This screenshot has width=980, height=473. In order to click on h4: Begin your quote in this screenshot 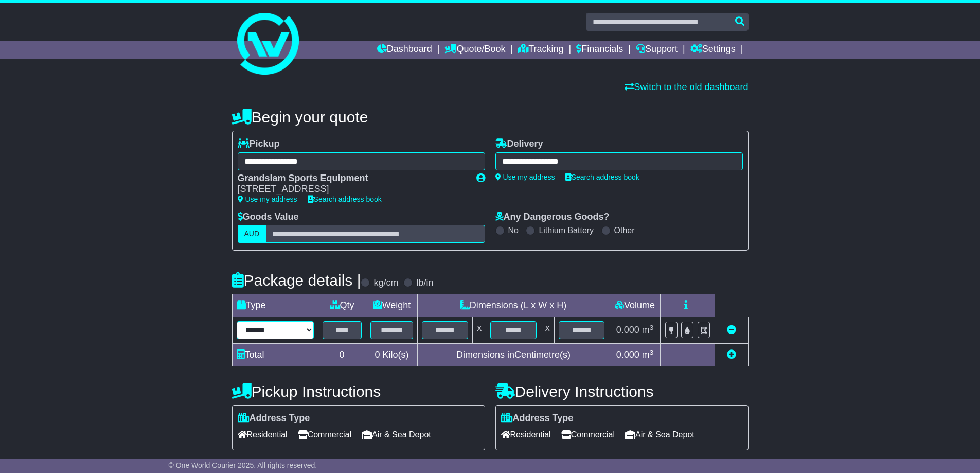, I will do `click(490, 117)`.